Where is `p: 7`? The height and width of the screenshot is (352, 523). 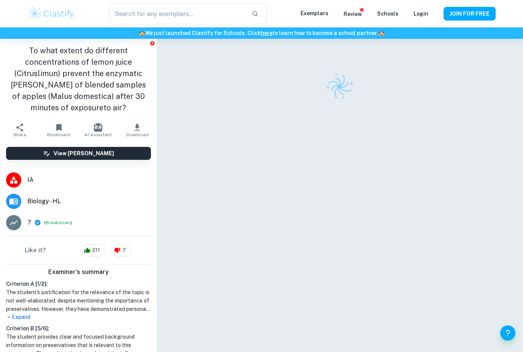
p: 7 is located at coordinates (29, 222).